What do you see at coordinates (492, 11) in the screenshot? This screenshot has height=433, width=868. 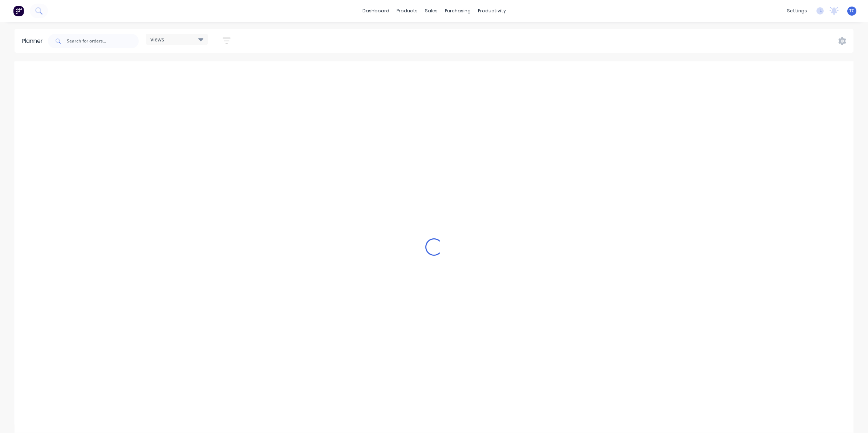 I see `div: productivity` at bounding box center [492, 11].